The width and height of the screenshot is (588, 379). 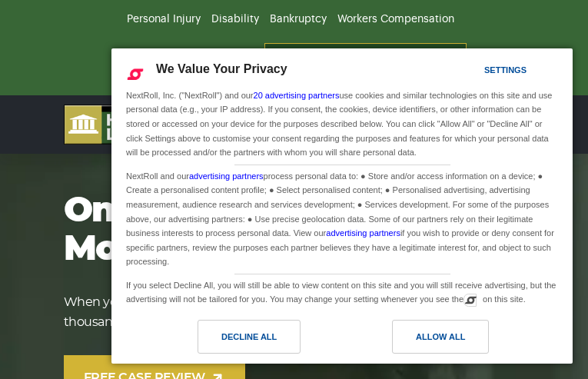 What do you see at coordinates (164, 19) in the screenshot?
I see `a: Personal Injury` at bounding box center [164, 19].